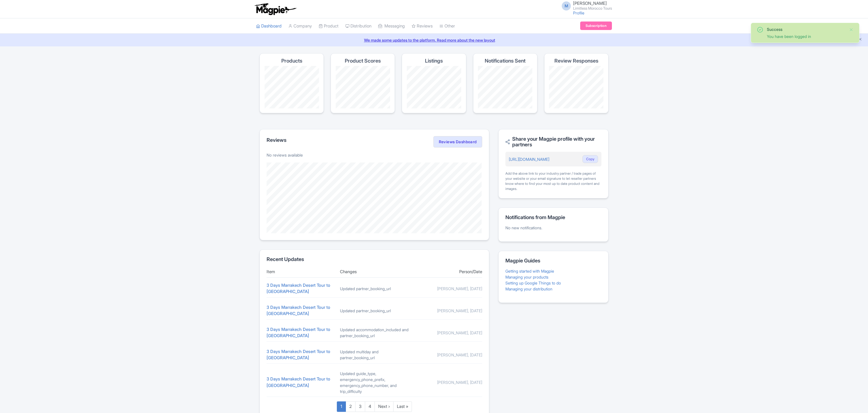  I want to click on a: Distribution, so click(358, 26).